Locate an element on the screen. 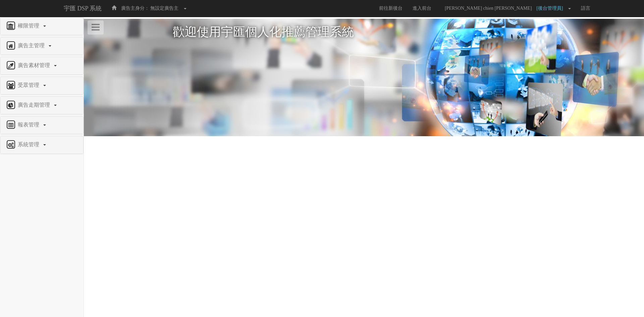 This screenshot has width=644, height=317. span: 無設定廣告主 is located at coordinates (165, 8).